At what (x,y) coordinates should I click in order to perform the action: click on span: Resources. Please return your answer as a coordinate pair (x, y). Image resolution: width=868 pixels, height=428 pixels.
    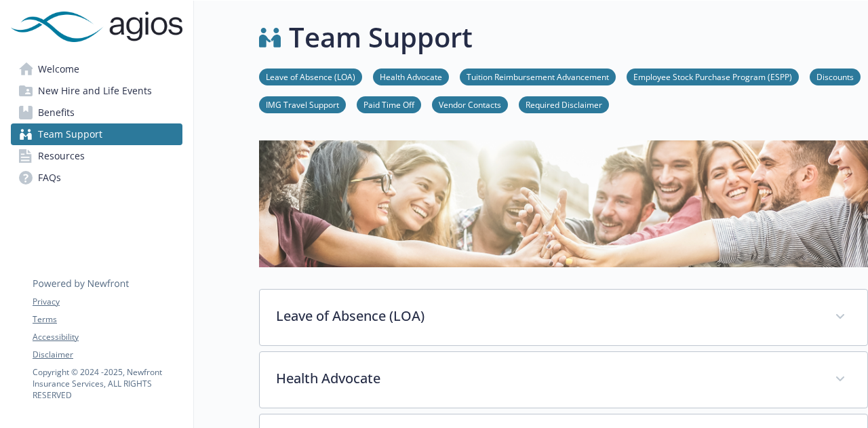
    Looking at the image, I should click on (61, 156).